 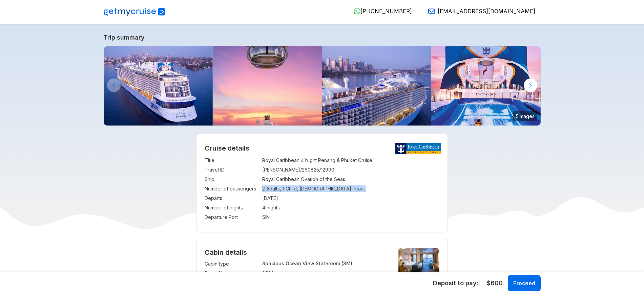 What do you see at coordinates (325, 273) in the screenshot?
I see `td: 8502` at bounding box center [325, 273].